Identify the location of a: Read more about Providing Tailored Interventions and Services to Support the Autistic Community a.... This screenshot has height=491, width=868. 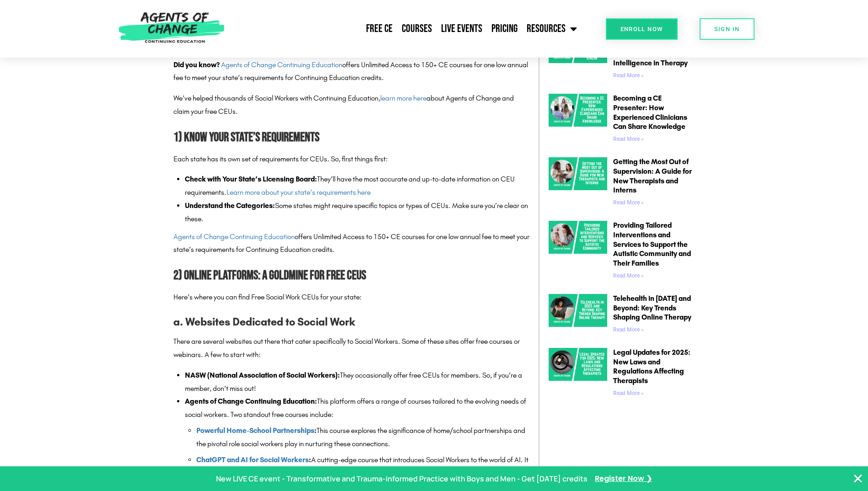
(628, 275).